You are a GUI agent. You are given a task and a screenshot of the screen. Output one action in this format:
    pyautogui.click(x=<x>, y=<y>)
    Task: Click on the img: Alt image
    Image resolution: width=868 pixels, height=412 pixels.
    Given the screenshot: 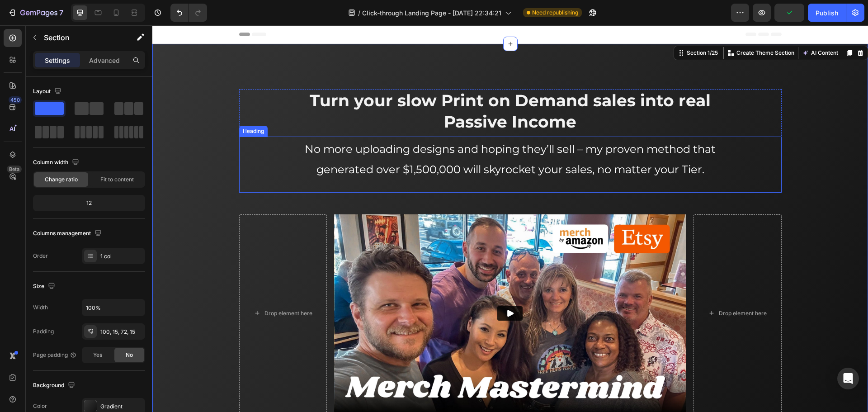 What is the action you would take?
    pyautogui.click(x=358, y=288)
    